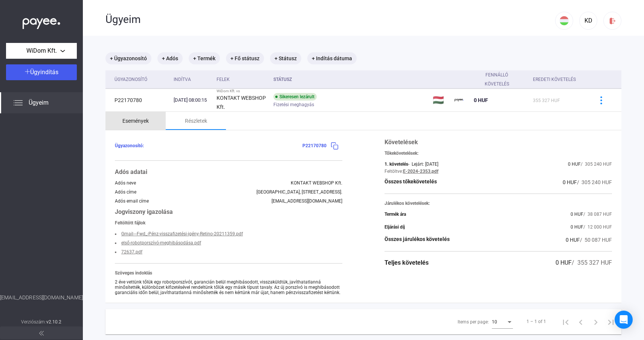  I want to click on mat-chip: + Adós, so click(170, 58).